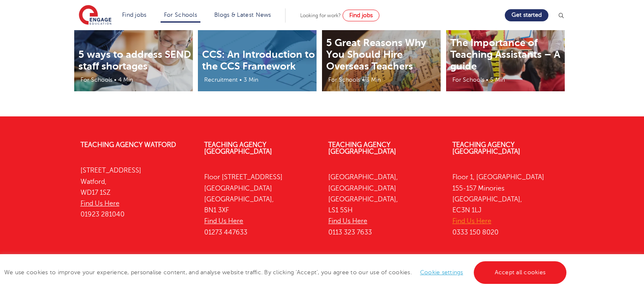 This screenshot has width=644, height=291. What do you see at coordinates (258, 60) in the screenshot?
I see `a: CCS: An Introduction to the CCS Framework` at bounding box center [258, 60].